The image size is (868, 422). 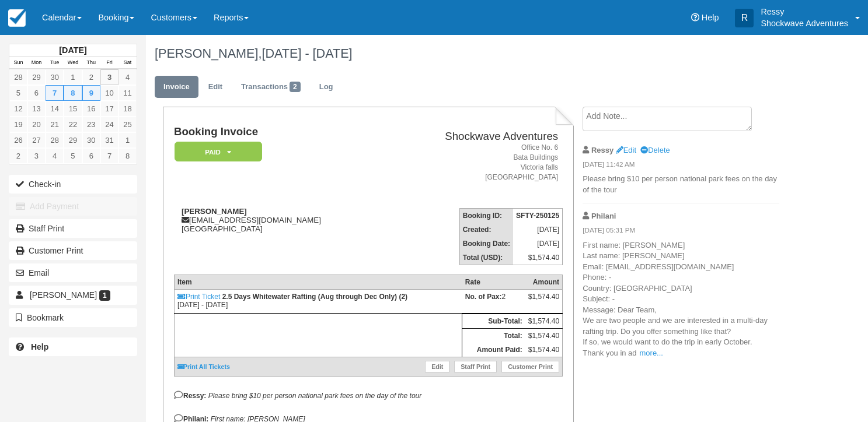 What do you see at coordinates (73, 347) in the screenshot?
I see `a: Help` at bounding box center [73, 347].